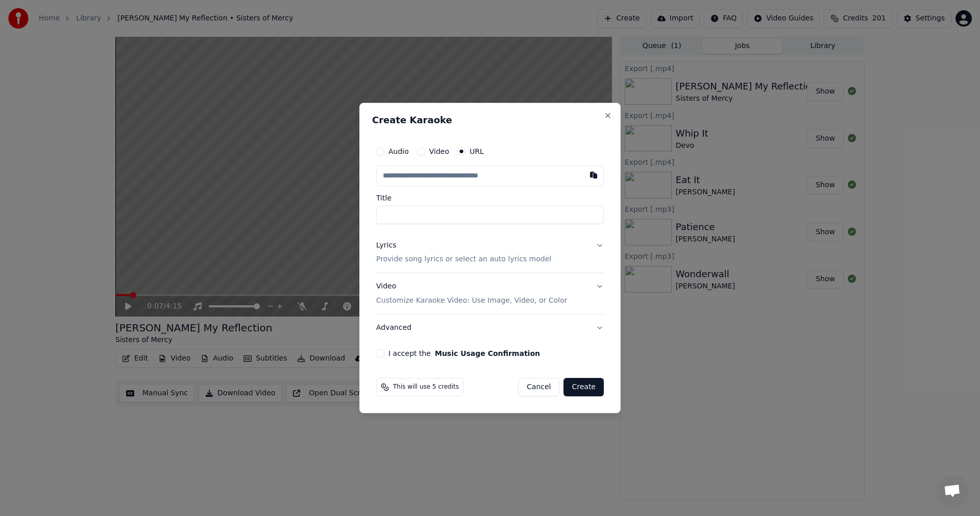 Image resolution: width=980 pixels, height=516 pixels. Describe the element at coordinates (490, 198) in the screenshot. I see `label: Title` at that location.